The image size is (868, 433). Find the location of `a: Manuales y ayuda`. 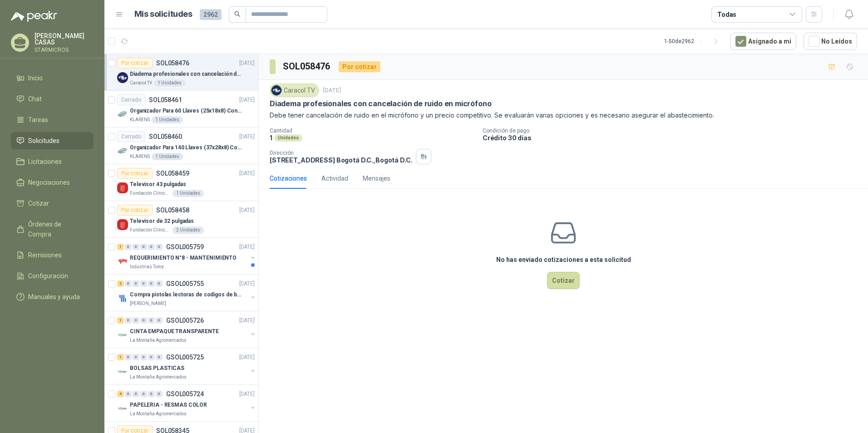

a: Manuales y ayuda is located at coordinates (53, 297).